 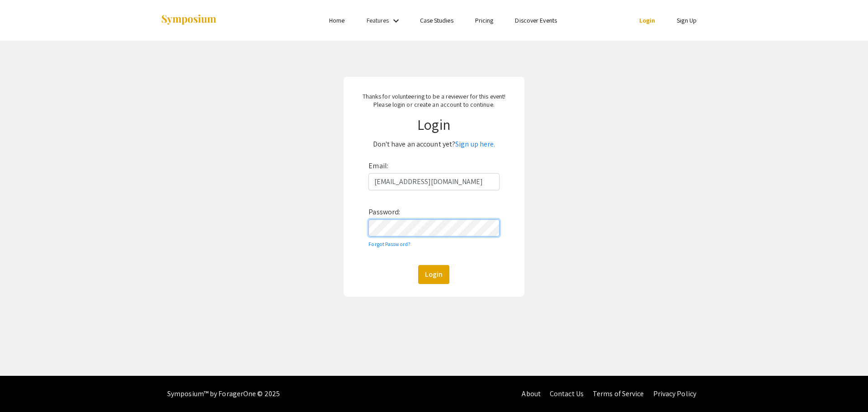 I want to click on div: Symposium™ by ForagerOne © 2025, so click(x=223, y=394).